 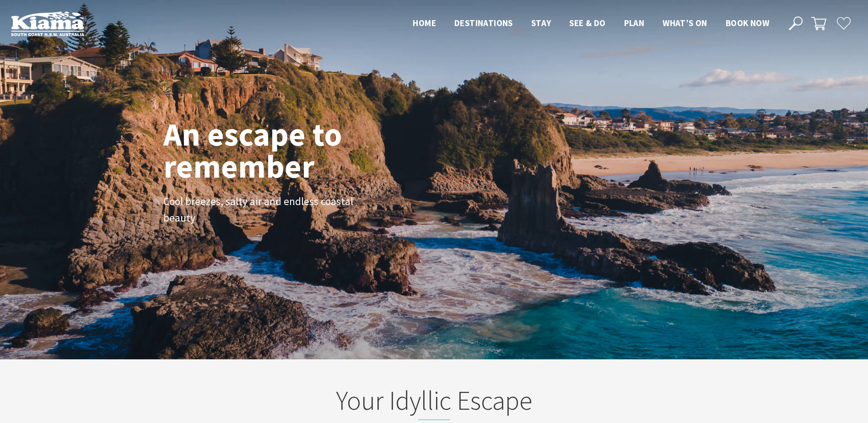 I want to click on span: Home, so click(x=424, y=23).